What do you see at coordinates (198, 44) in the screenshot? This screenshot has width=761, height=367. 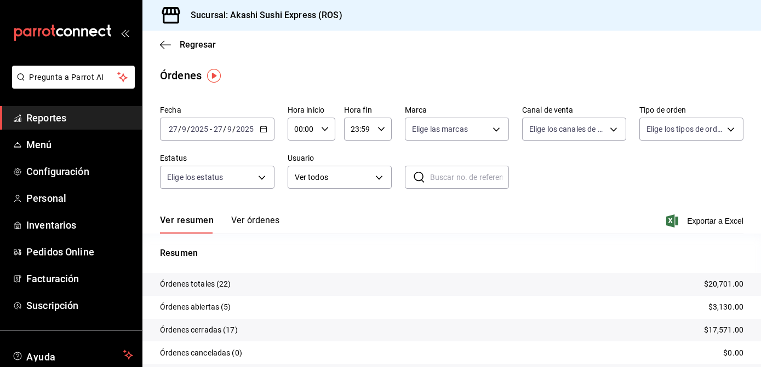 I see `span: Regresar` at bounding box center [198, 44].